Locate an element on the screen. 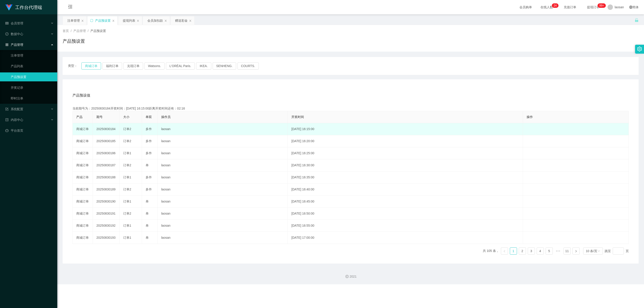  button: 商城订单 is located at coordinates (91, 66).